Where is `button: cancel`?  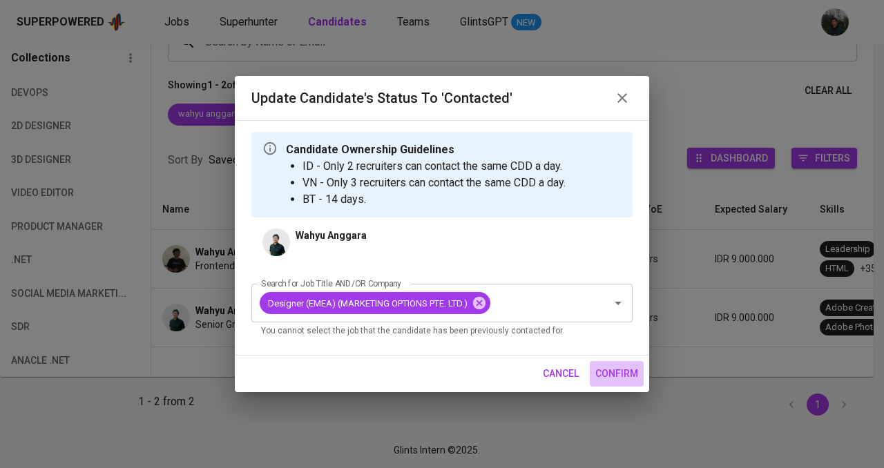 button: cancel is located at coordinates (561, 373).